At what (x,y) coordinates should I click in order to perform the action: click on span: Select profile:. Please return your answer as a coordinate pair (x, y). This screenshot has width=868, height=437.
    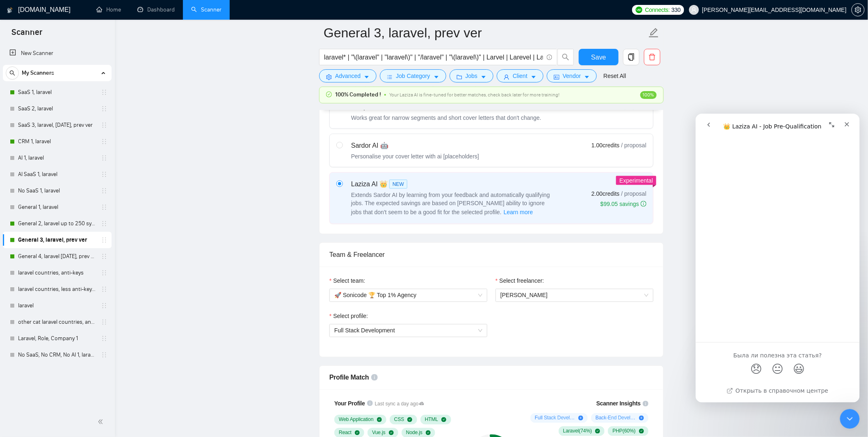
    Looking at the image, I should click on (350, 316).